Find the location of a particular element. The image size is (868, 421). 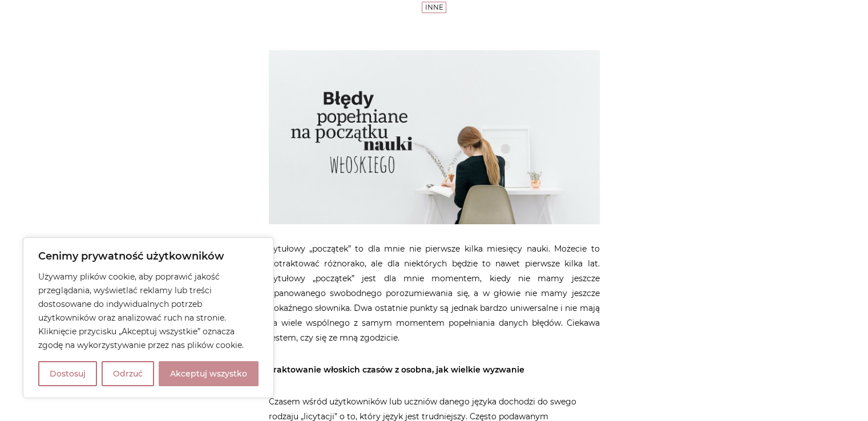

p: Tytułowy „początek” to dla mnie nie pierwsze kilka miesięcy nauki. Możecie to potraktować różnora... is located at coordinates (434, 293).